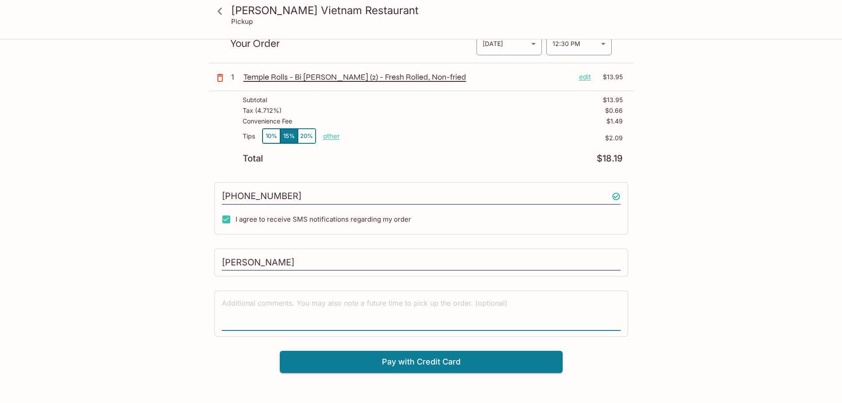 Image resolution: width=842 pixels, height=403 pixels. What do you see at coordinates (236, 77) in the screenshot?
I see `p: 1` at bounding box center [236, 77].